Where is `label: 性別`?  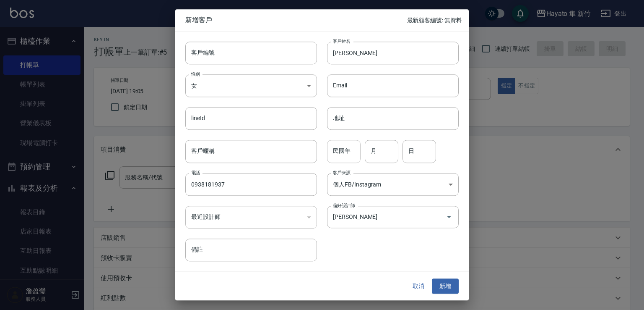
label: 性別 is located at coordinates (196, 74).